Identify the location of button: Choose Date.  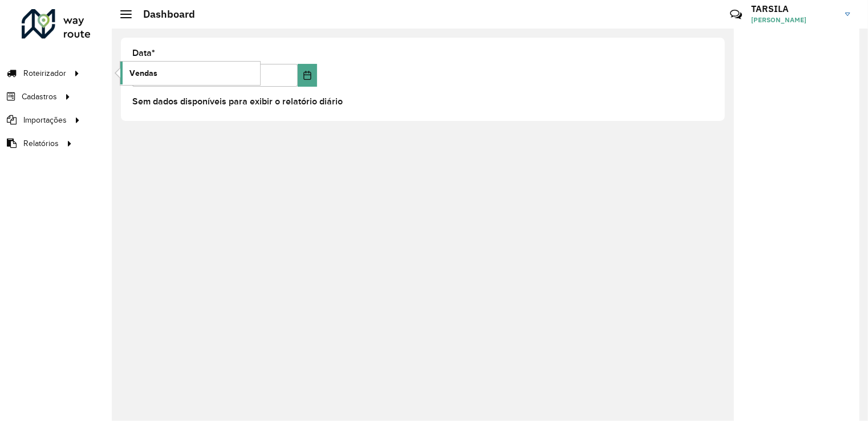
(307, 75).